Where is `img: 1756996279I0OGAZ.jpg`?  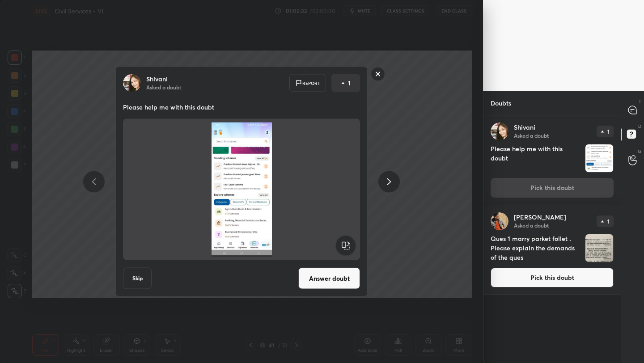 img: 1756996279I0OGAZ.jpg is located at coordinates (599, 248).